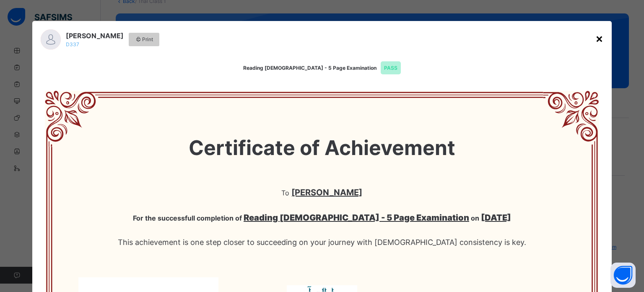 The image size is (644, 292). What do you see at coordinates (322, 148) in the screenshot?
I see `span: Certificate of Achievement` at bounding box center [322, 148].